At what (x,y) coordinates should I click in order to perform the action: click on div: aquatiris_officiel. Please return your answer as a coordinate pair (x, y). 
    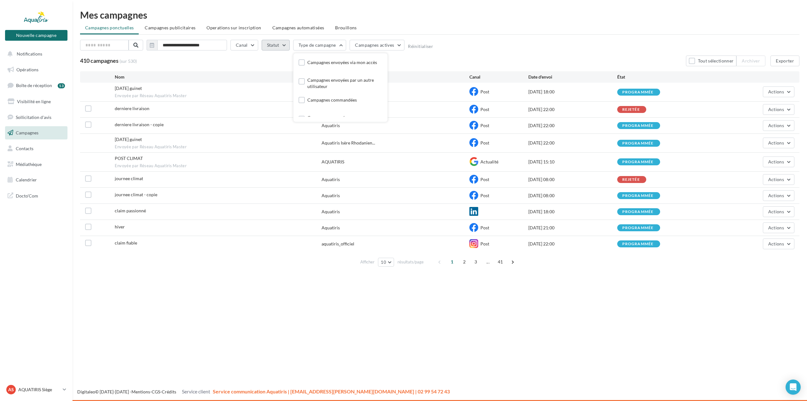
    Looking at the image, I should click on (338, 244).